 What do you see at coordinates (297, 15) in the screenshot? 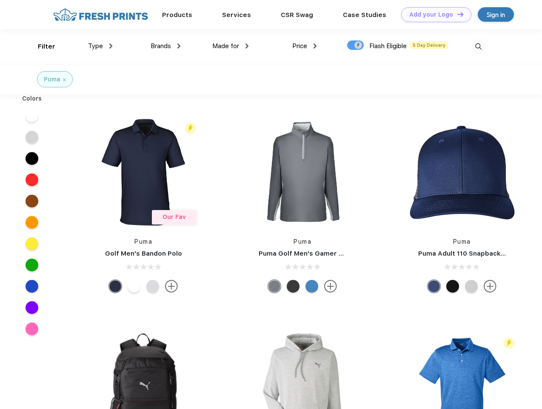
I see `a: CSR Swag` at bounding box center [297, 15].